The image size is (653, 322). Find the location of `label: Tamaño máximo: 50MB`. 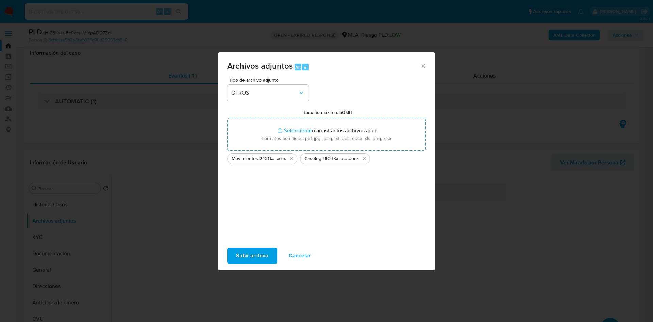

label: Tamaño máximo: 50MB is located at coordinates (327, 112).